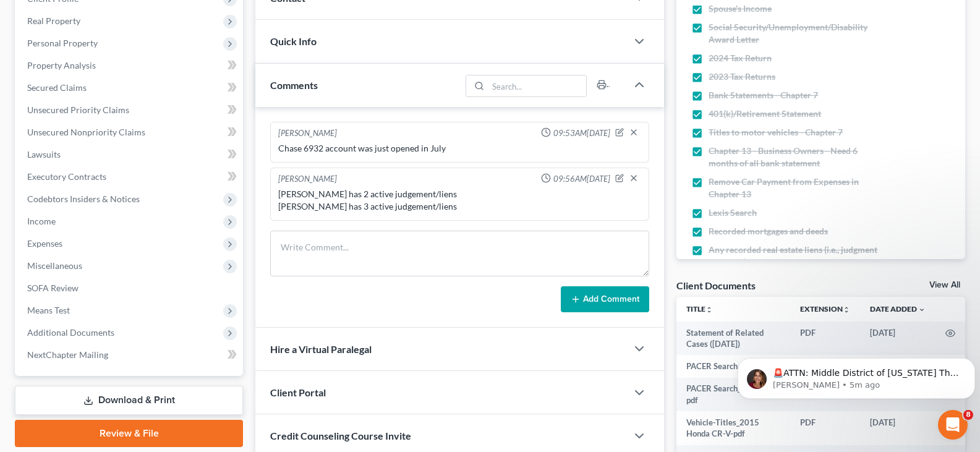 Image resolution: width=980 pixels, height=452 pixels. What do you see at coordinates (764, 114) in the screenshot?
I see `span: 401(k)/Retirement Statement` at bounding box center [764, 114].